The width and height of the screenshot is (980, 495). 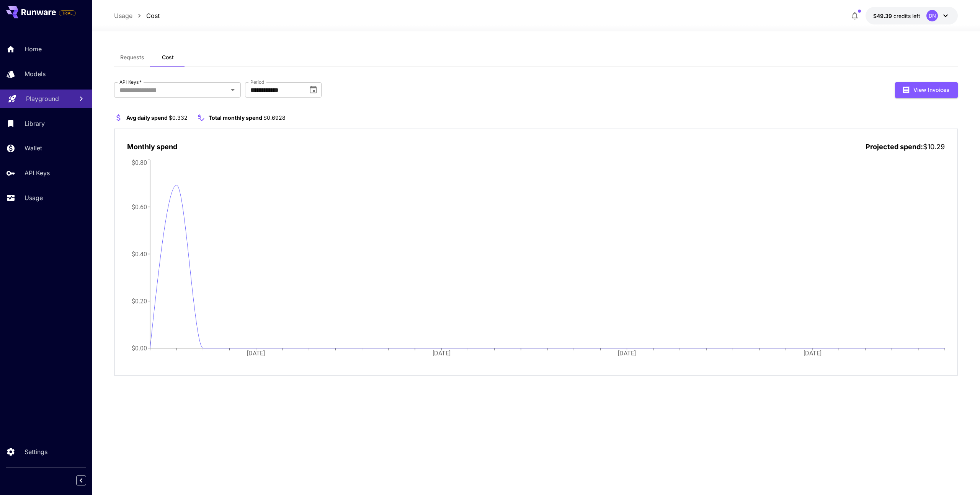 What do you see at coordinates (907, 15) in the screenshot?
I see `span: credits left` at bounding box center [907, 15].